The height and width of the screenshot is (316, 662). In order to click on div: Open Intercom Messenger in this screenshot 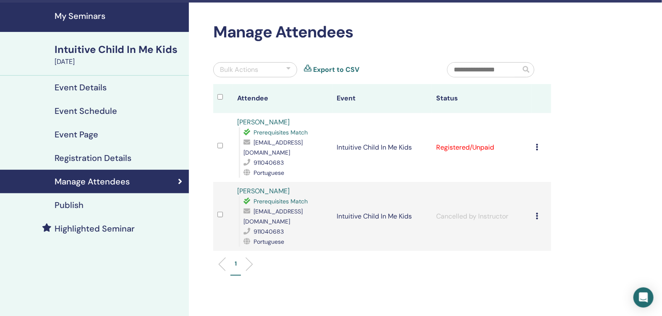, I will do `click(643, 297)`.